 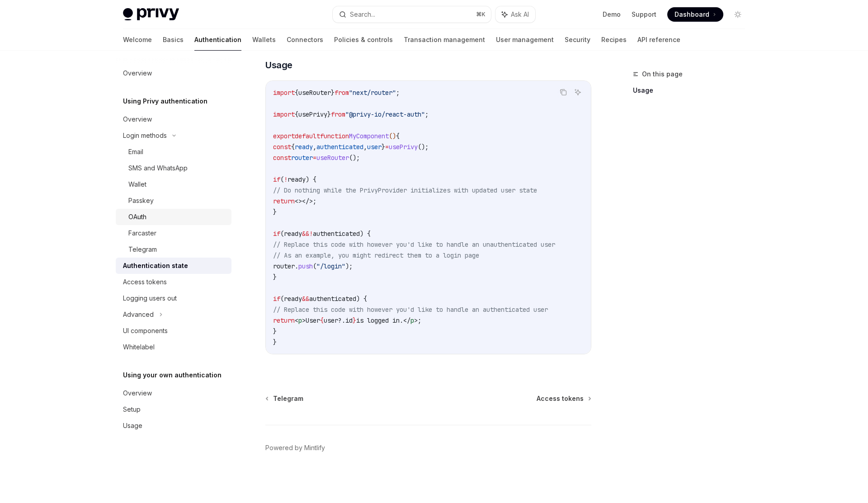 What do you see at coordinates (131, 409) in the screenshot?
I see `div: Setup` at bounding box center [131, 409].